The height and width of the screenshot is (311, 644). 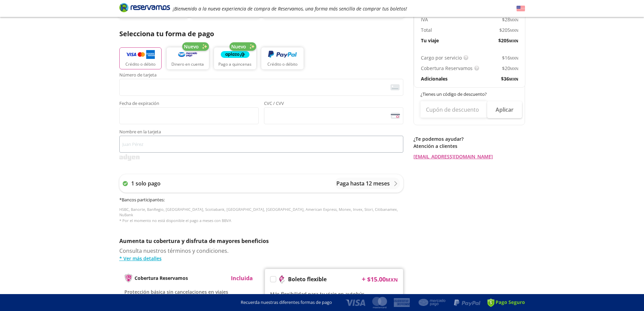 What do you see at coordinates (146, 183) in the screenshot?
I see `p: 1 solo pago` at bounding box center [146, 183].